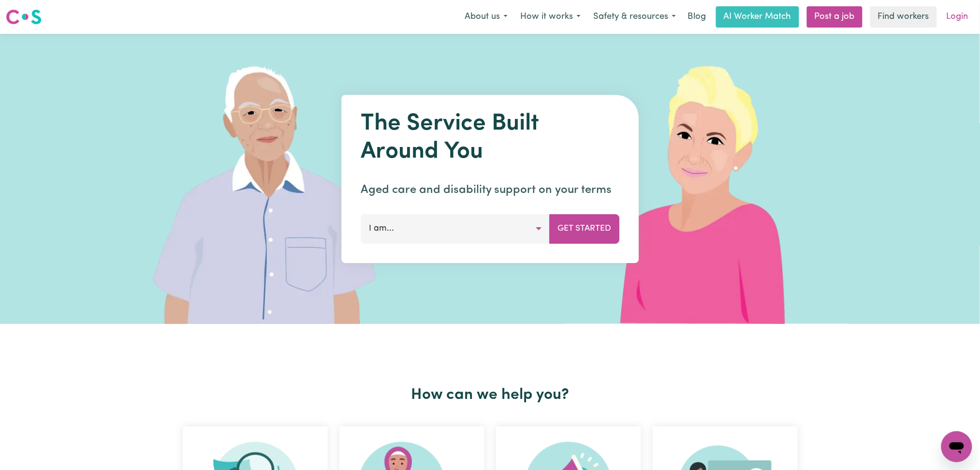  What do you see at coordinates (24, 17) in the screenshot?
I see `img: Careseekers logo` at bounding box center [24, 17].